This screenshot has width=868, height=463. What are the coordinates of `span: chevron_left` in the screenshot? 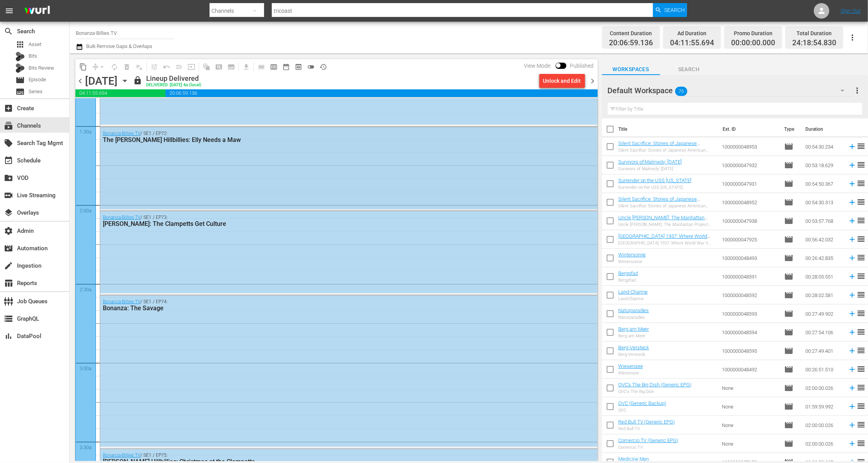 It's located at (80, 81).